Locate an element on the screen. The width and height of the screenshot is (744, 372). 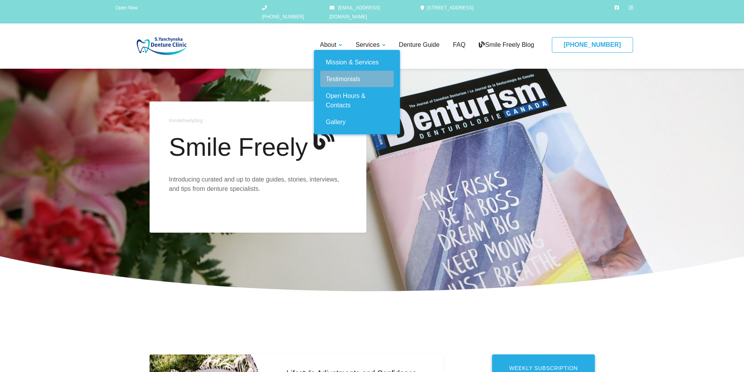
p: Introducing curated and up to date guides, stories, interviews, and tips from denture specialists. is located at coordinates (258, 184).